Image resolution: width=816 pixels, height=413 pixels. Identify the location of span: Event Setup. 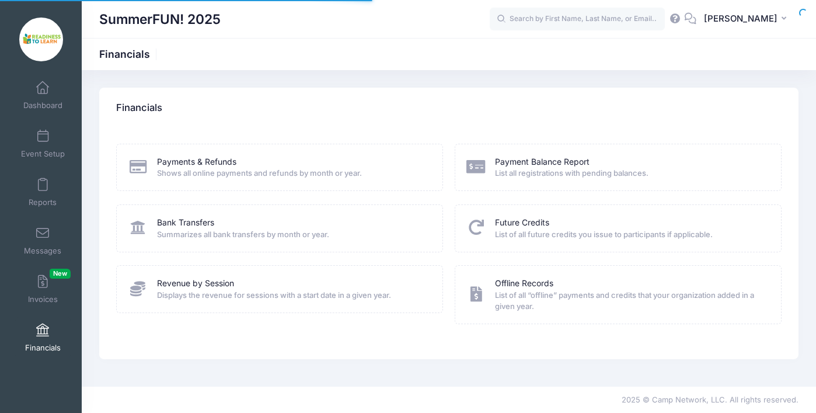
(43, 154).